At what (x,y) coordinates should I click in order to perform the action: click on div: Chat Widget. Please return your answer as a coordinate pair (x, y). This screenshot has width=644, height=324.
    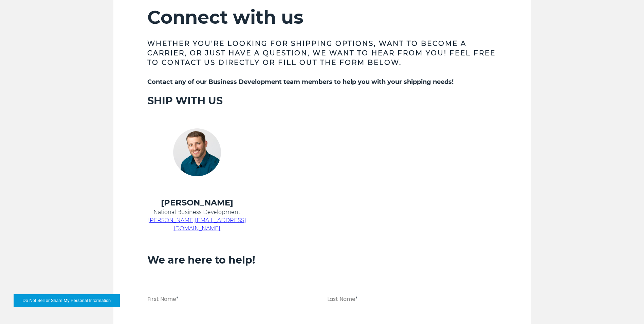
    Looking at the image, I should click on (627, 307).